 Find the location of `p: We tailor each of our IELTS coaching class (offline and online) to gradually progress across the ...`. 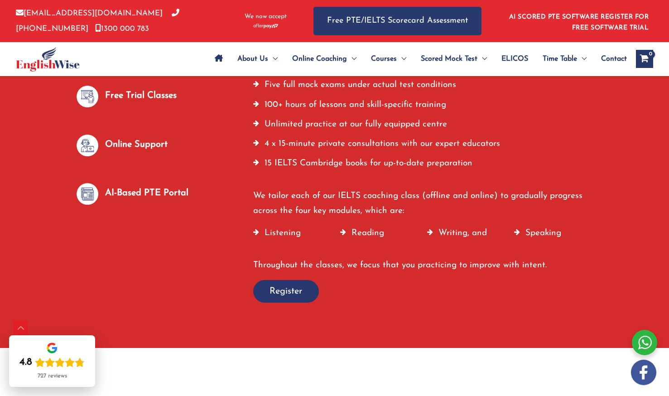

p: We tailor each of our IELTS coaching class (offline and online) to gradually progress across the ... is located at coordinates (423, 203).